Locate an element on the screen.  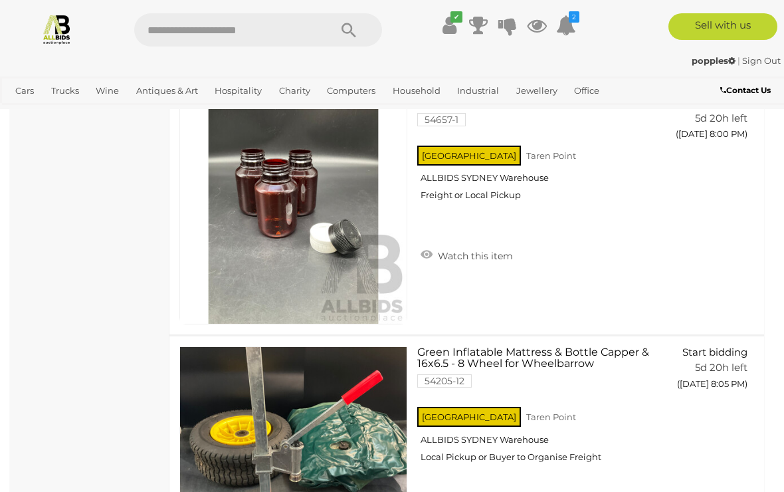
a: popples is located at coordinates (715, 60).